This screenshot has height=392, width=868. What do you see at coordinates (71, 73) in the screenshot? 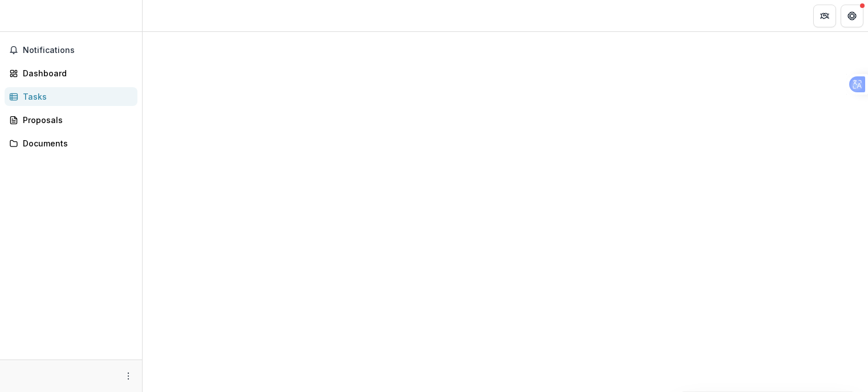
I see `a: Dashboard` at bounding box center [71, 73].